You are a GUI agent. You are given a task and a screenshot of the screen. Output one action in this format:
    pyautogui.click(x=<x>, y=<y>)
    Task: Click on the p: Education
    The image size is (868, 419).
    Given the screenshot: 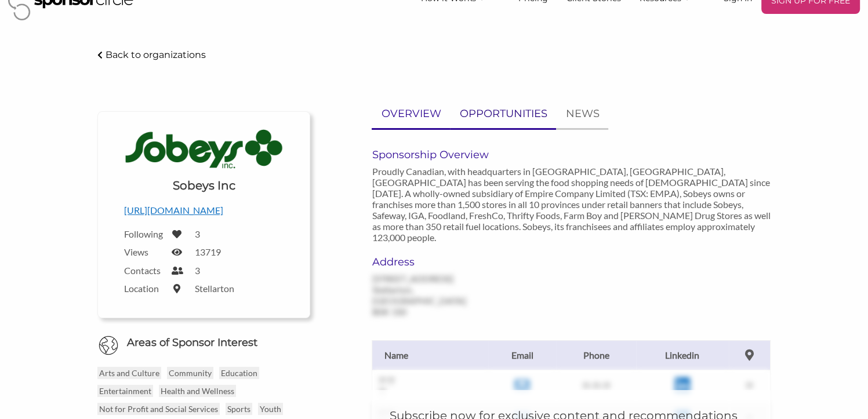 What is the action you would take?
    pyautogui.click(x=239, y=373)
    